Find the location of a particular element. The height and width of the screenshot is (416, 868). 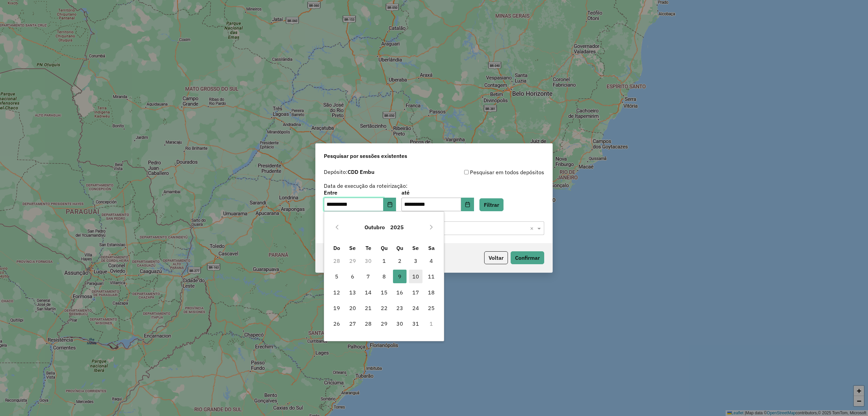

td: 4 is located at coordinates (431, 261).